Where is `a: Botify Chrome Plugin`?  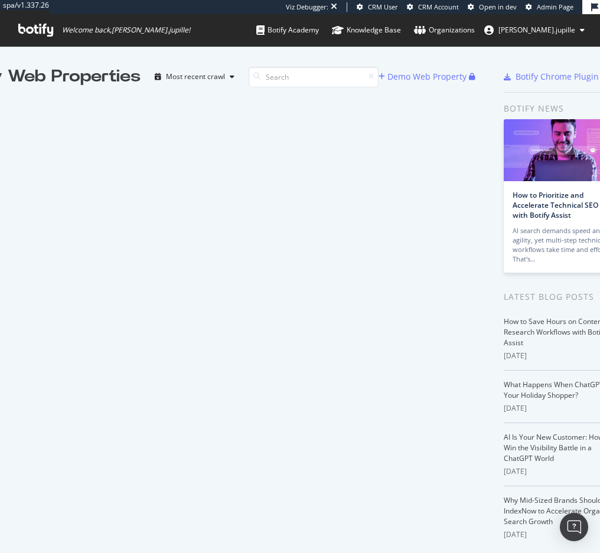
a: Botify Chrome Plugin is located at coordinates (551, 77).